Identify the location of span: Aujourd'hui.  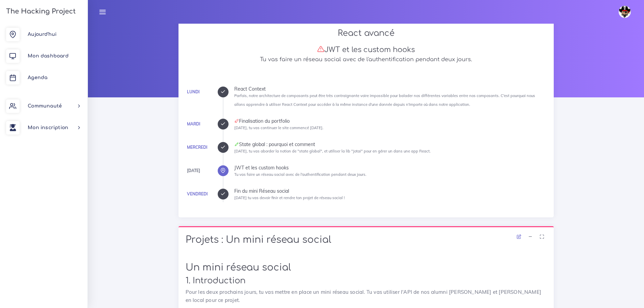
(42, 34).